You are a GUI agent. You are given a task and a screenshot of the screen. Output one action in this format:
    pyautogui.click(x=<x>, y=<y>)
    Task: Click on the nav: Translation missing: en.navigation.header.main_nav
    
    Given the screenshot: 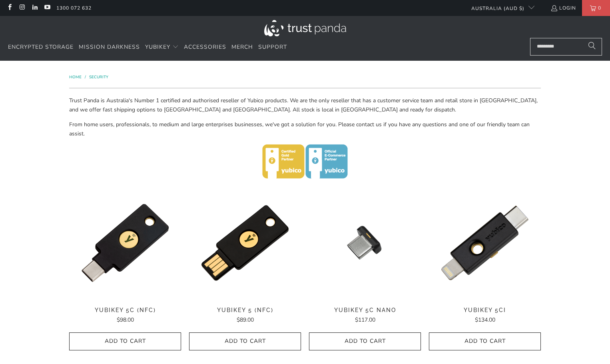 What is the action you would take?
    pyautogui.click(x=147, y=47)
    